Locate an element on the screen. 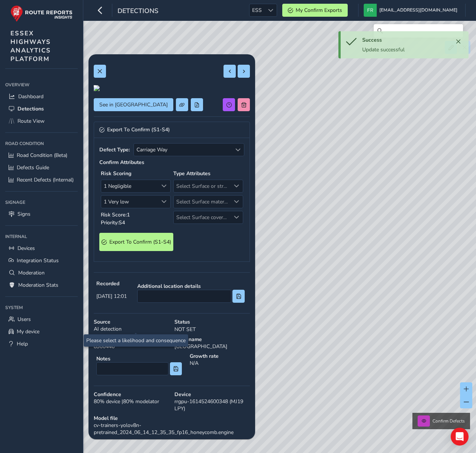  span: Dashboard is located at coordinates (31, 96).